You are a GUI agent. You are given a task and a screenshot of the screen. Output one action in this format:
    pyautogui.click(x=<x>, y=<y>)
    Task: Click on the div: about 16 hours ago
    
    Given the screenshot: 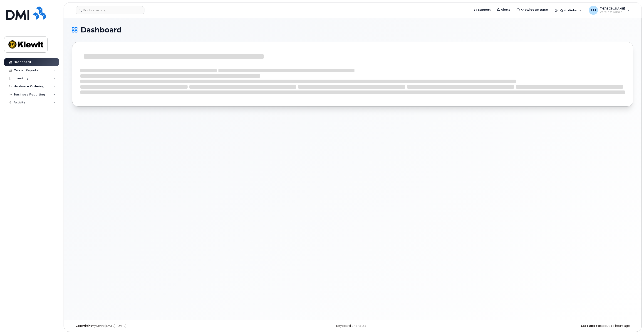 What is the action you would take?
    pyautogui.click(x=539, y=326)
    